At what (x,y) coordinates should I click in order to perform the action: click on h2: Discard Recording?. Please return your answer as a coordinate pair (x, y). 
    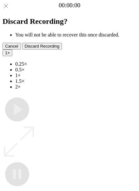
    Looking at the image, I should click on (70, 21).